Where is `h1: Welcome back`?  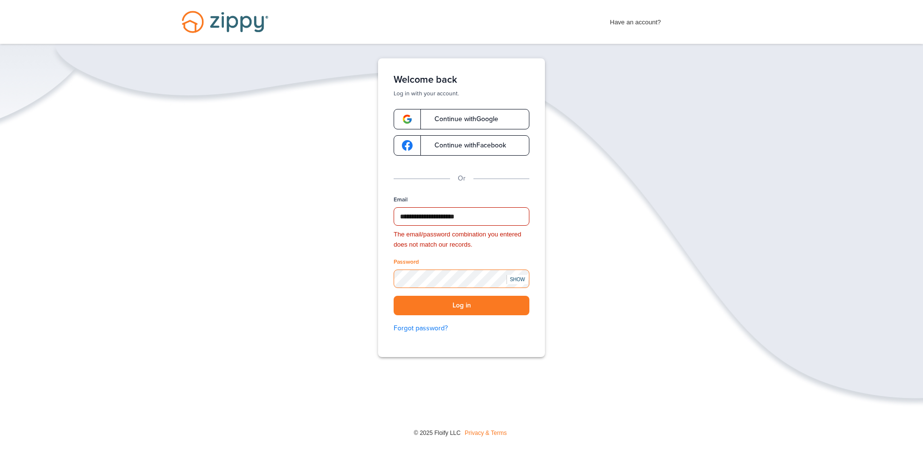 h1: Welcome back is located at coordinates (461, 80).